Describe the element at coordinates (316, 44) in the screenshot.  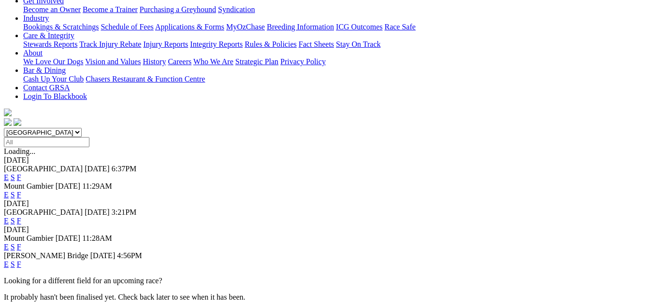
I see `a: Fact Sheets` at that location.